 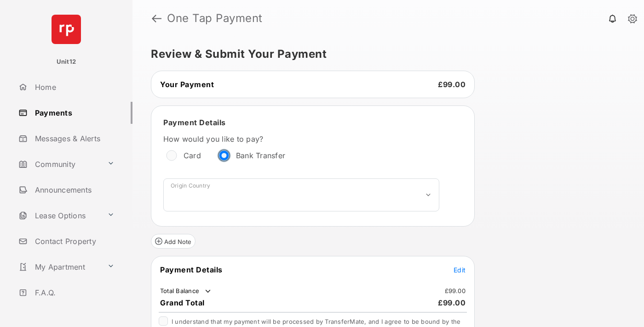 I want to click on label: Card, so click(x=192, y=155).